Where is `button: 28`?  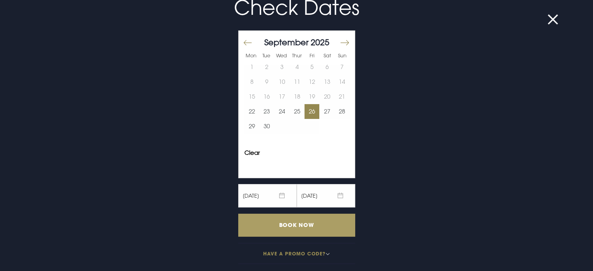 button: 28 is located at coordinates (342, 112).